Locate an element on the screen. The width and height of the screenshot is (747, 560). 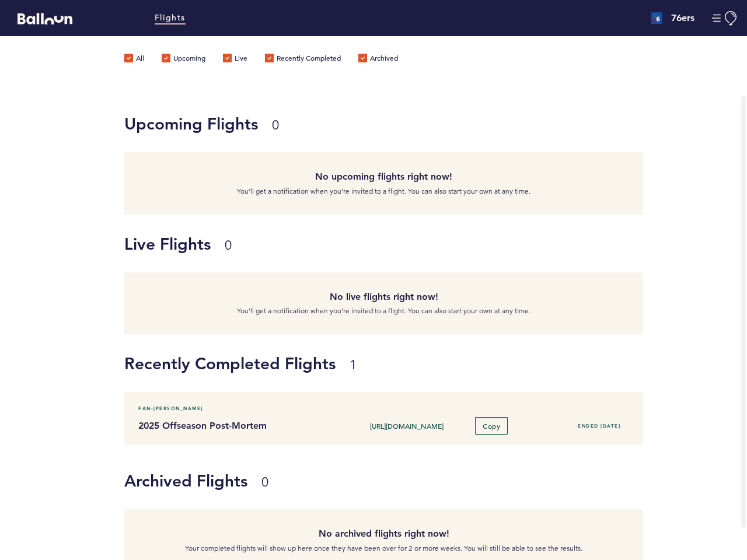
label: All is located at coordinates (134, 59).